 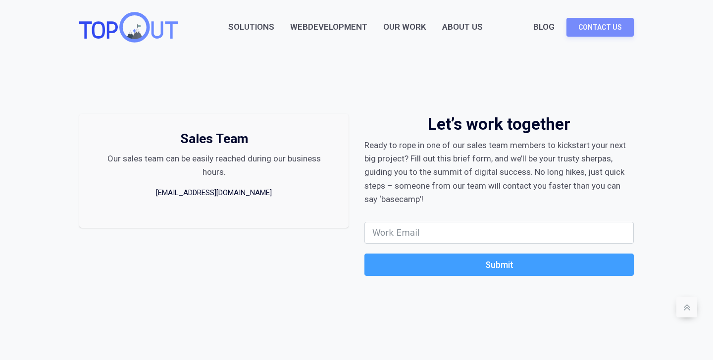 I want to click on ifsotrigger: Web, so click(x=299, y=27).